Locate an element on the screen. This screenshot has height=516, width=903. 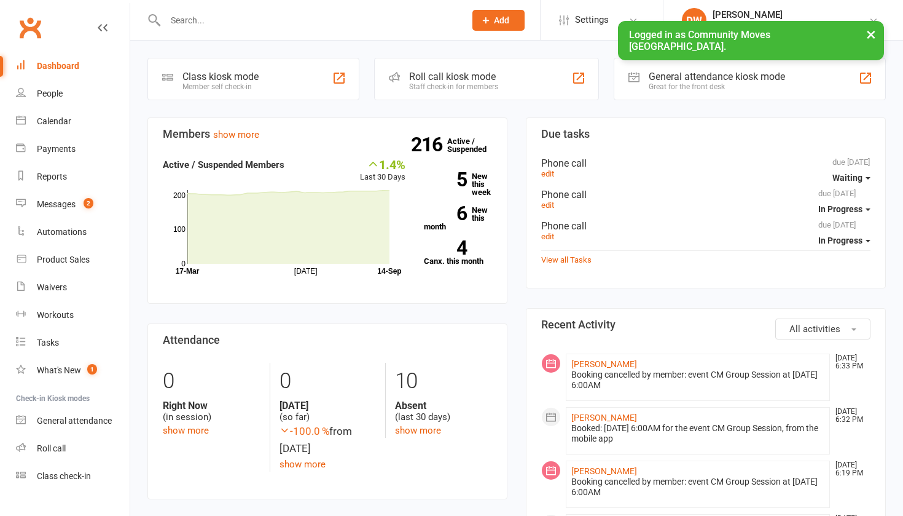
div: (so far) is located at coordinates (328, 411).